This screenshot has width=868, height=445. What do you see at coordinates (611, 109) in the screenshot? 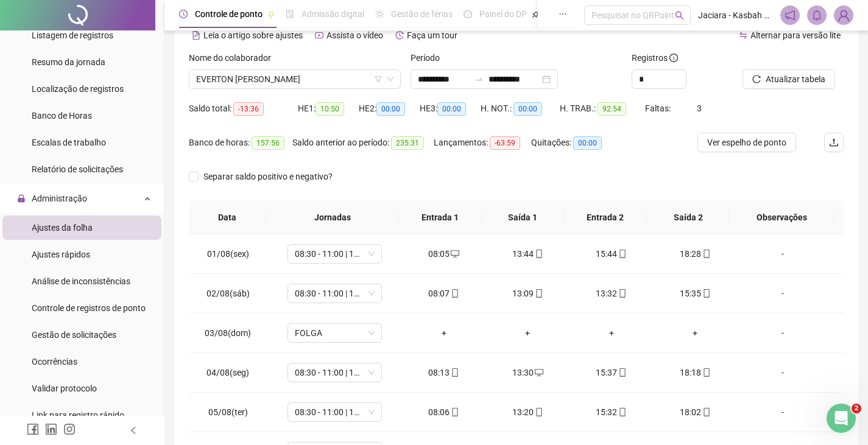
I see `span: 92:54` at bounding box center [611, 109].